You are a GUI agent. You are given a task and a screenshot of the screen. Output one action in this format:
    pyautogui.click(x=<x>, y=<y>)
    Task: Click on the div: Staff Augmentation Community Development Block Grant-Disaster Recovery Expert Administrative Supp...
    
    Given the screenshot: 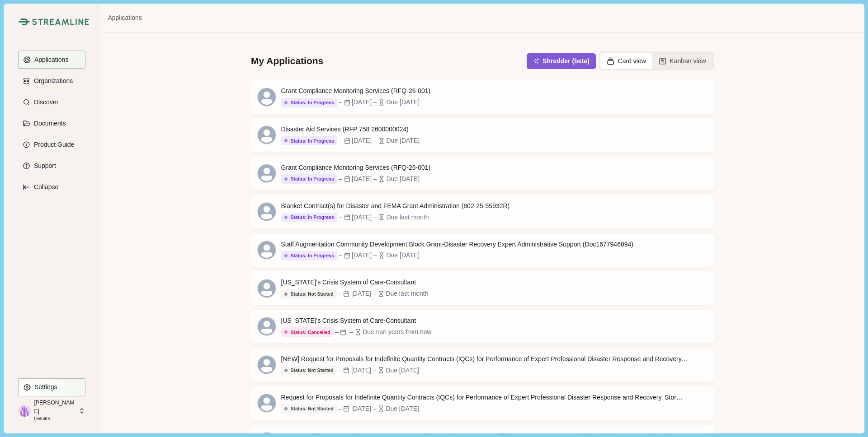 What is the action you would take?
    pyautogui.click(x=457, y=244)
    